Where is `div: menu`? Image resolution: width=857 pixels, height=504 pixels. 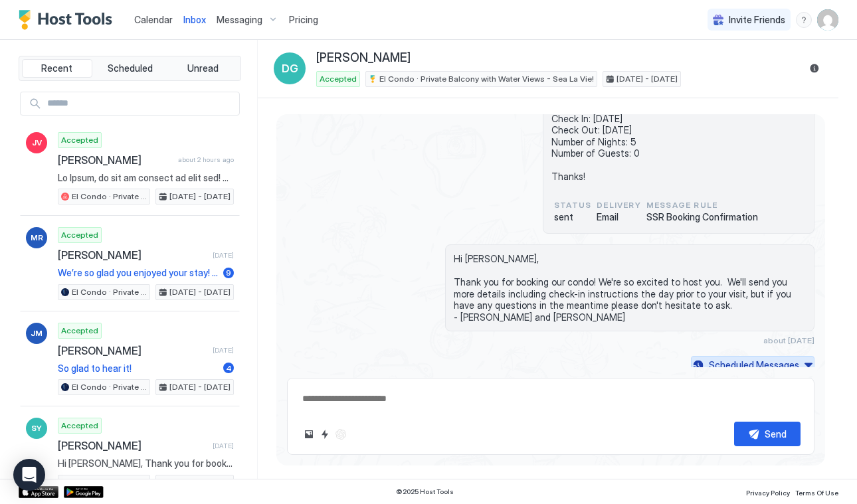 div: menu is located at coordinates (804, 20).